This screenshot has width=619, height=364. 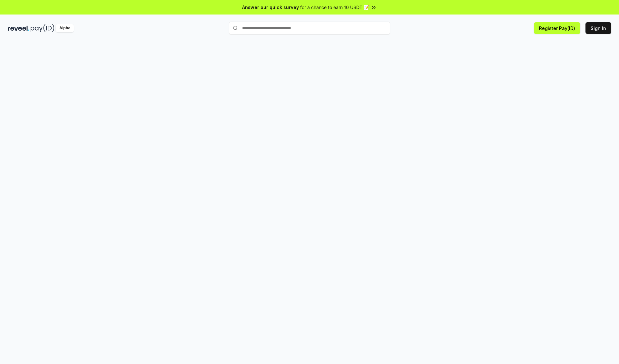 What do you see at coordinates (43, 28) in the screenshot?
I see `img: pay_id` at bounding box center [43, 28].